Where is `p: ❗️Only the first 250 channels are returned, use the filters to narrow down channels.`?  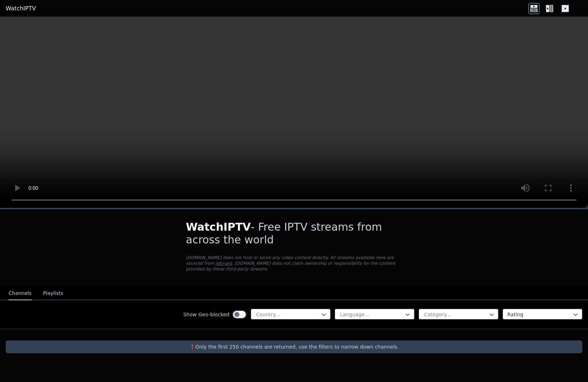
p: ❗️Only the first 250 channels are returned, use the filters to narrow down channels. is located at coordinates (294, 347).